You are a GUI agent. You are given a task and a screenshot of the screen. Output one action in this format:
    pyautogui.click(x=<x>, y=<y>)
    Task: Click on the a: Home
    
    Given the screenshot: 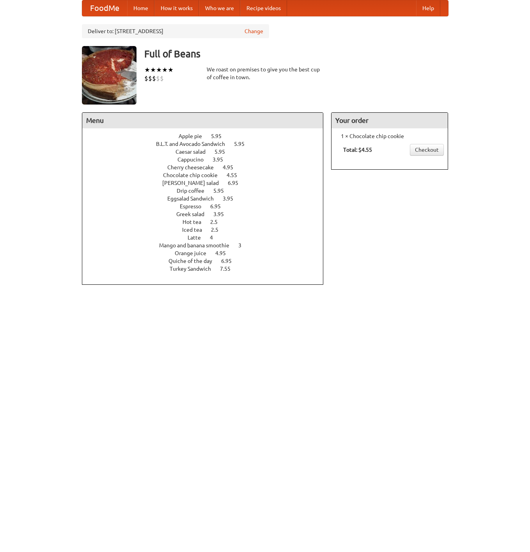 What is the action you would take?
    pyautogui.click(x=141, y=8)
    